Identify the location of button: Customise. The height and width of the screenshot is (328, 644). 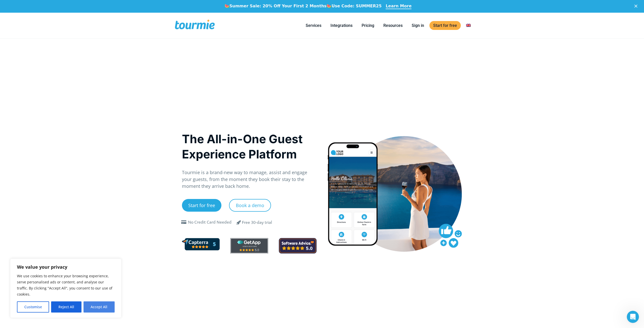
(33, 306).